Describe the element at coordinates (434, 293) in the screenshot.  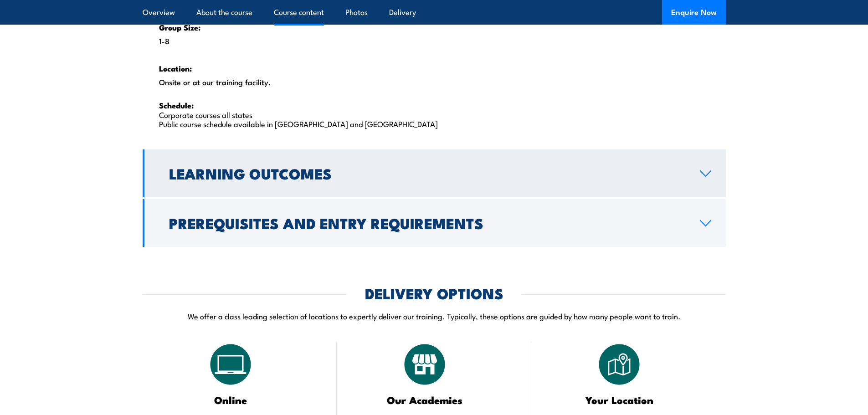
I see `h2: DELIVERY OPTIONS` at that location.